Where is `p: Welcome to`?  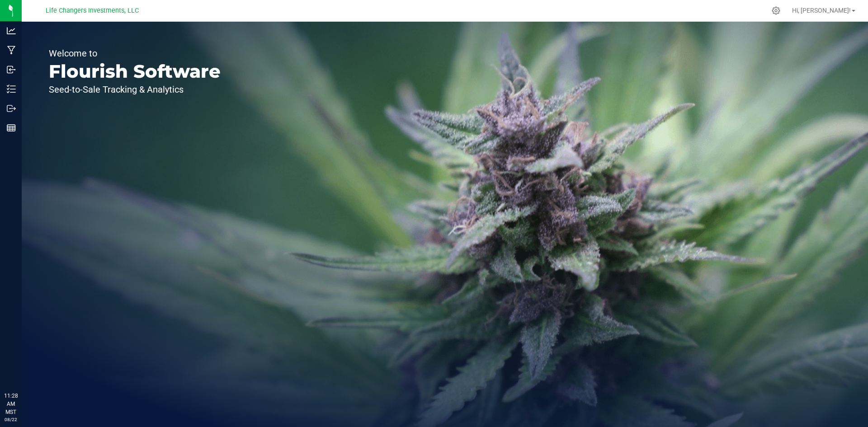 p: Welcome to is located at coordinates (134, 53).